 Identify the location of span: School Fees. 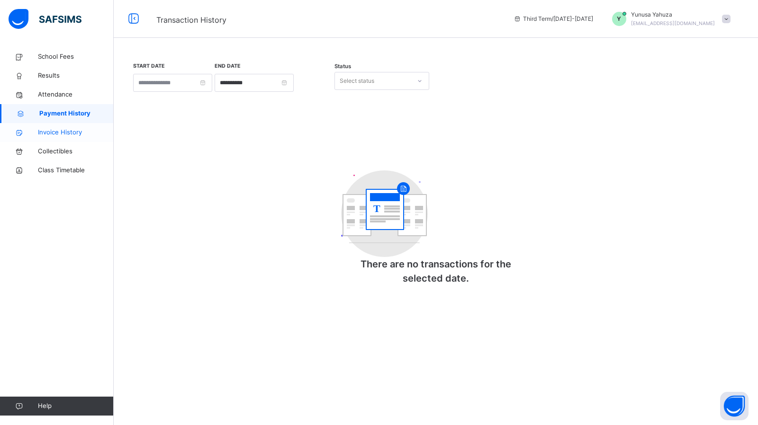
(76, 57).